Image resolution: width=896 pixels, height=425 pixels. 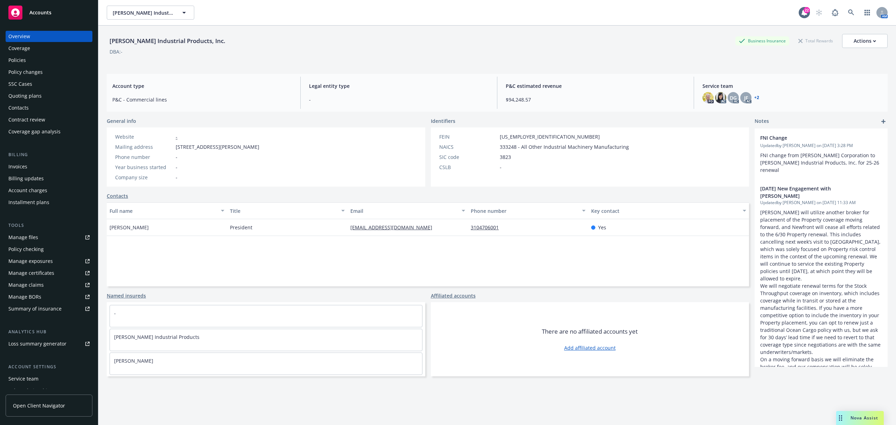 I want to click on div: DBA: -, so click(x=116, y=51).